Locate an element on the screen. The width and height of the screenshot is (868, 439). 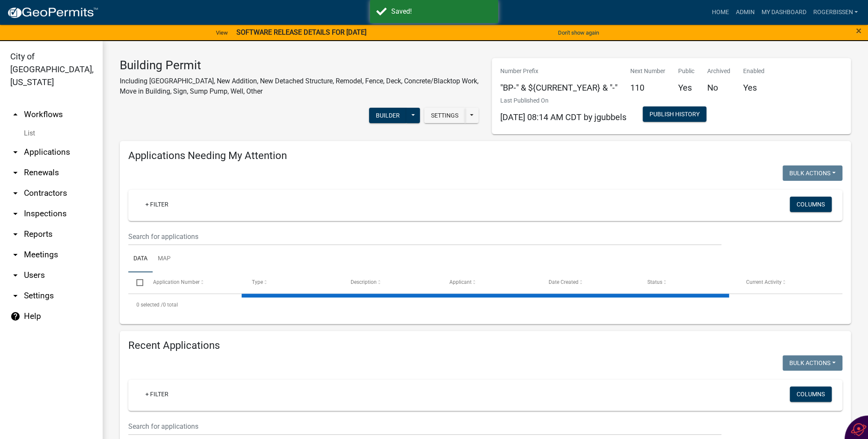
datatable-header-cell: Applicant is located at coordinates (490, 283).